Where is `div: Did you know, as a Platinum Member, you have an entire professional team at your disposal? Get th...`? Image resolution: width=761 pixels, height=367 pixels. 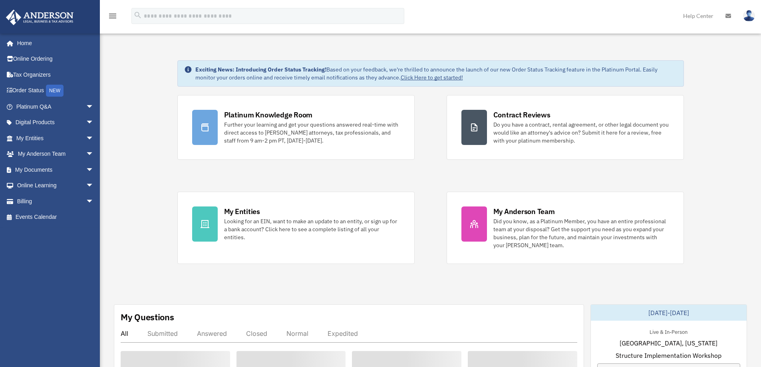 div: Did you know, as a Platinum Member, you have an entire professional team at your disposal? Get th... is located at coordinates (581, 233).